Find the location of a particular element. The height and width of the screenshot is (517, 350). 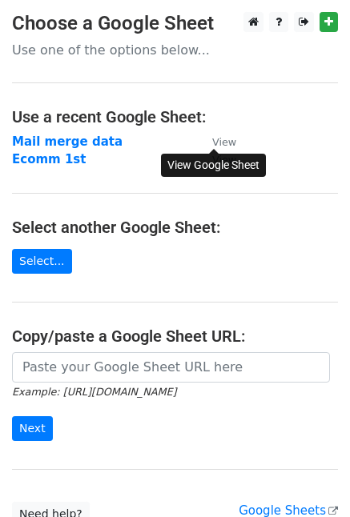

a: Ecomm 1st is located at coordinates (49, 159).